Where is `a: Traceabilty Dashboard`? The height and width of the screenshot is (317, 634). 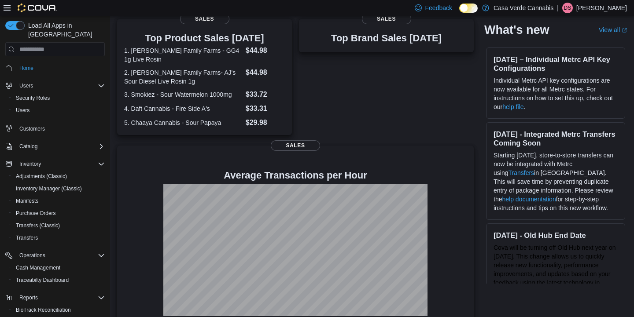 a: Traceabilty Dashboard is located at coordinates (42, 280).